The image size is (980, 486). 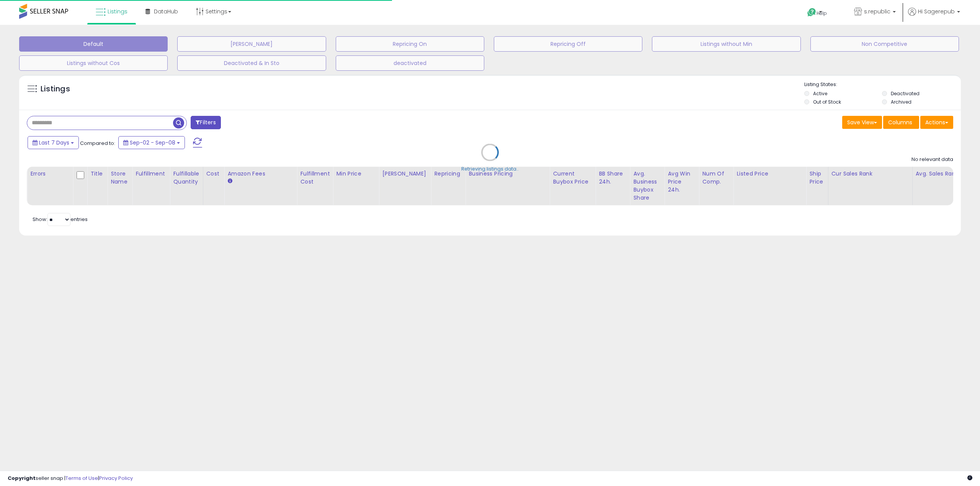 What do you see at coordinates (877, 12) in the screenshot?
I see `span: s.republic` at bounding box center [877, 12].